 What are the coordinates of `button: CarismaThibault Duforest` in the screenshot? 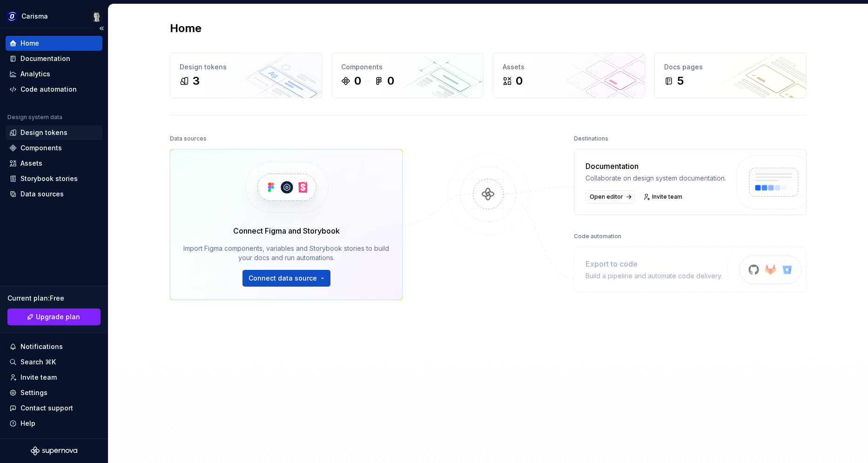 It's located at (54, 15).